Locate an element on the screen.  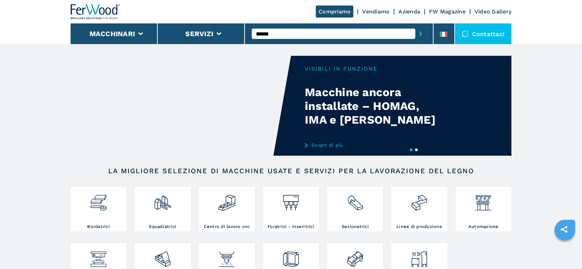
video: Your browser does not support the video tag. is located at coordinates (181, 106).